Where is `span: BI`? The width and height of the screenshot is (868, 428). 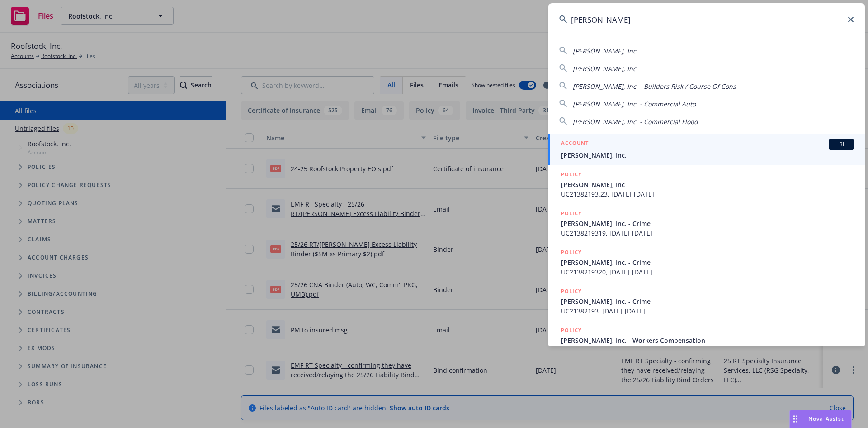
span: BI is located at coordinates (841, 144).